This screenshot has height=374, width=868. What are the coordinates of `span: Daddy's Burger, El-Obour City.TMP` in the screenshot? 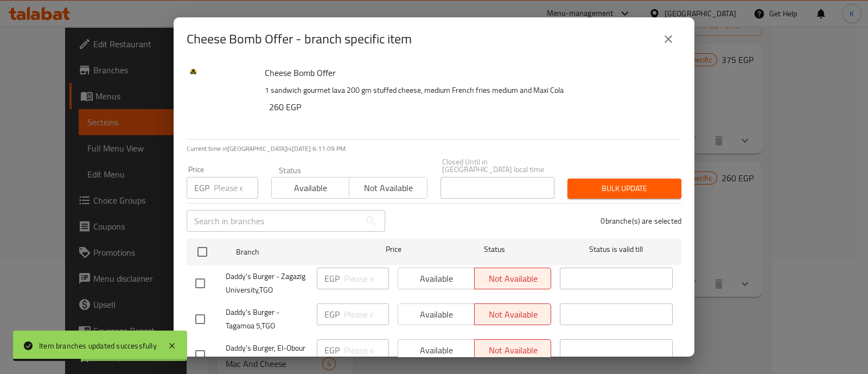 It's located at (267, 355).